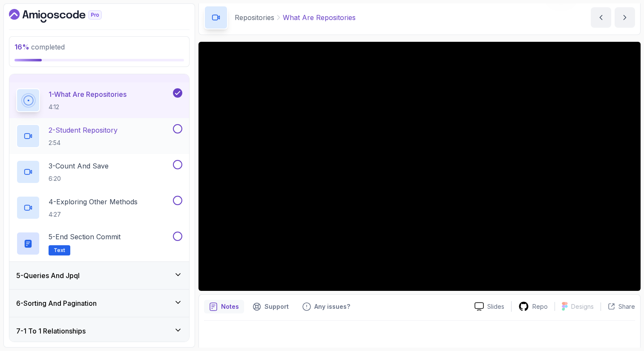 The height and width of the screenshot is (351, 644). I want to click on p: 4 - Exploring Other Methods, so click(93, 202).